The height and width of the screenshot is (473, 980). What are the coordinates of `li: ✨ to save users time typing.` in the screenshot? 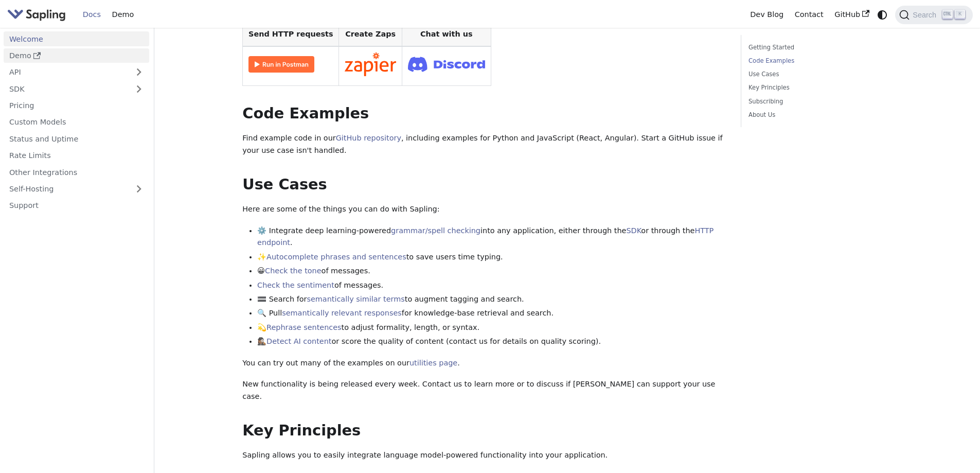 It's located at (491, 257).